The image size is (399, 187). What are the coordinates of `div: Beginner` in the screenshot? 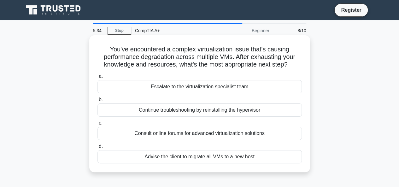 It's located at (245, 31).